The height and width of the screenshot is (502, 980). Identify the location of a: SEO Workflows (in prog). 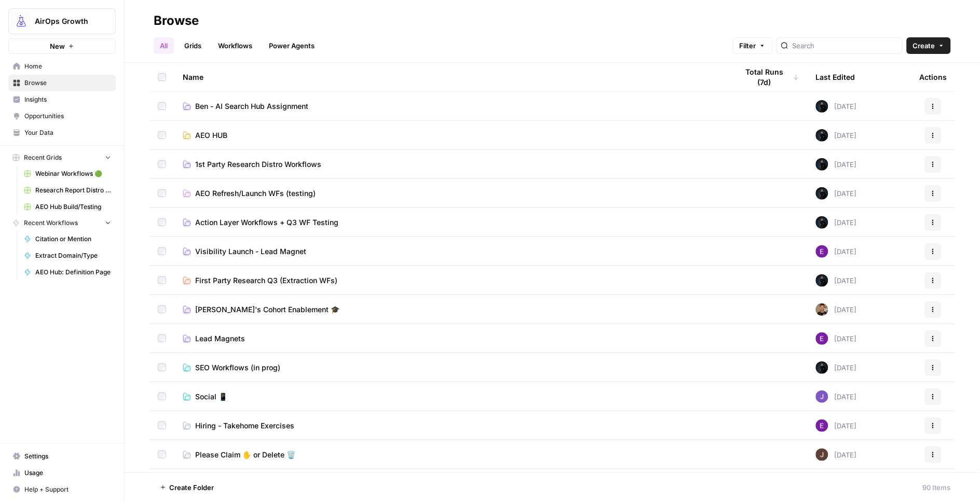
(452, 368).